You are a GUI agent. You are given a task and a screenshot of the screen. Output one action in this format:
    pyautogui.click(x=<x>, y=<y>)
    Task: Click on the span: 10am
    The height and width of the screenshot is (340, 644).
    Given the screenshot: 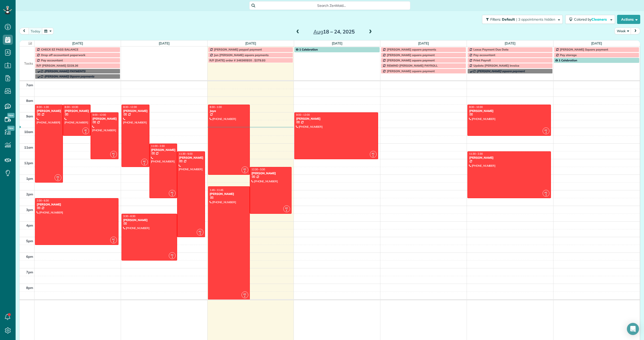 What is the action you would take?
    pyautogui.click(x=29, y=131)
    